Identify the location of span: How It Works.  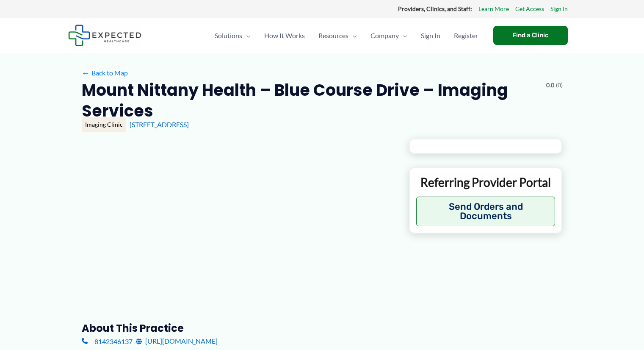
(285, 35).